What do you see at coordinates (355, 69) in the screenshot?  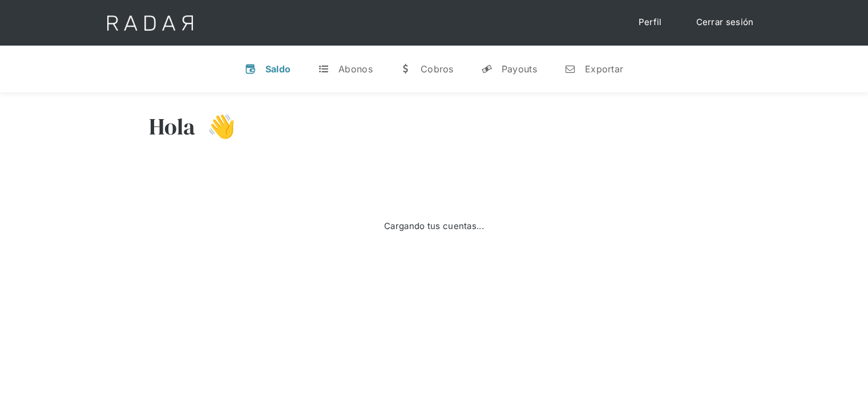 I see `div: Abonos` at bounding box center [355, 69].